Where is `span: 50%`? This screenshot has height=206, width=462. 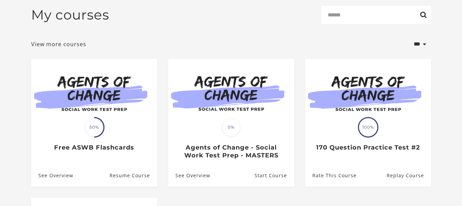
span: 50% is located at coordinates (94, 127).